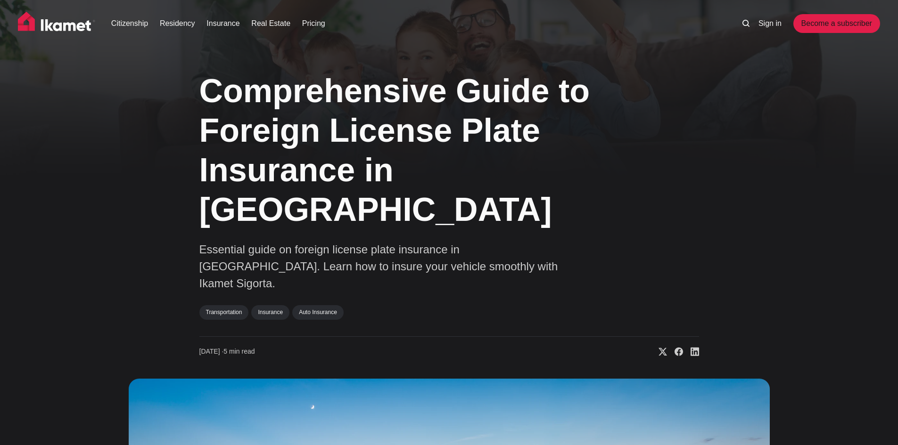 Image resolution: width=898 pixels, height=445 pixels. Describe the element at coordinates (130, 24) in the screenshot. I see `a: Citizenship` at that location.